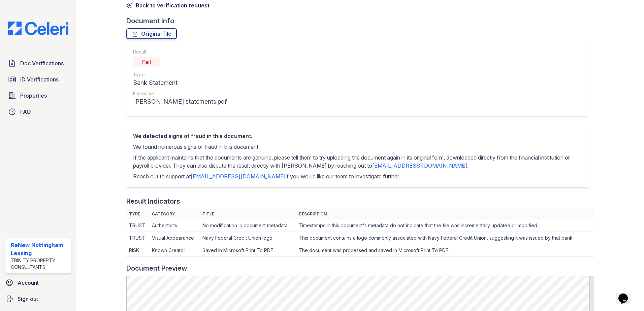 The height and width of the screenshot is (311, 644). I want to click on div: Type, so click(180, 75).